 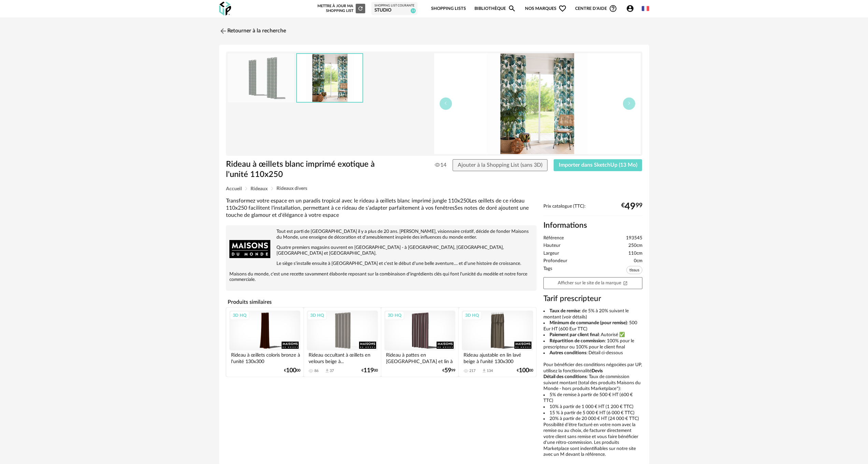 I want to click on img: OXP, so click(x=225, y=9).